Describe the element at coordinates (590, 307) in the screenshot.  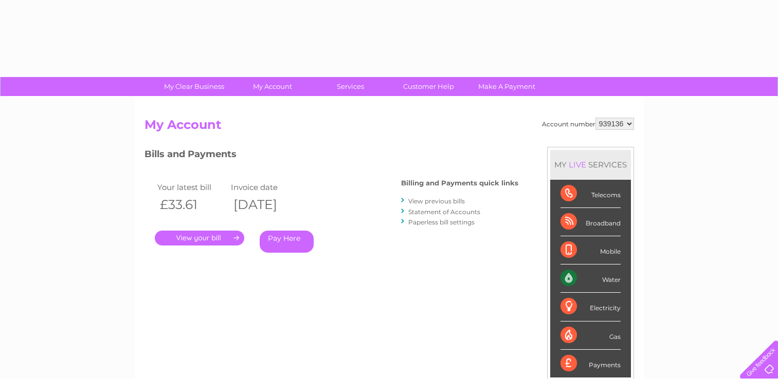
I see `div: Electricity` at that location.